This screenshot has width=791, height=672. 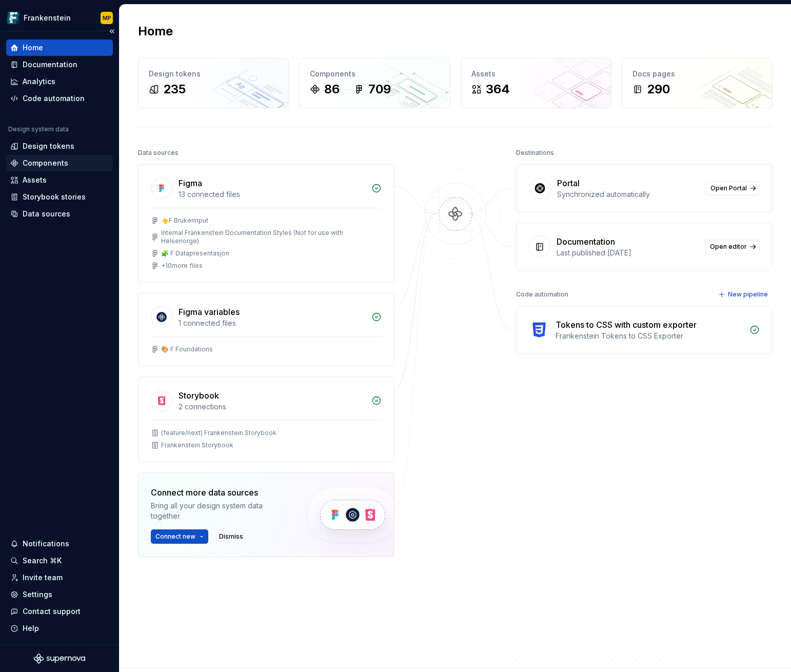 I want to click on div: 86, so click(x=332, y=89).